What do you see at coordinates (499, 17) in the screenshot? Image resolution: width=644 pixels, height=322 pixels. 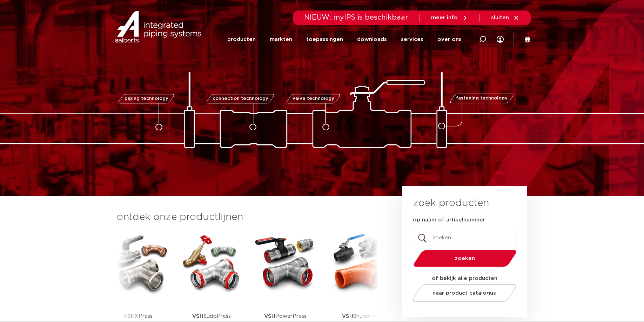 I see `span: sluiten` at bounding box center [499, 17].